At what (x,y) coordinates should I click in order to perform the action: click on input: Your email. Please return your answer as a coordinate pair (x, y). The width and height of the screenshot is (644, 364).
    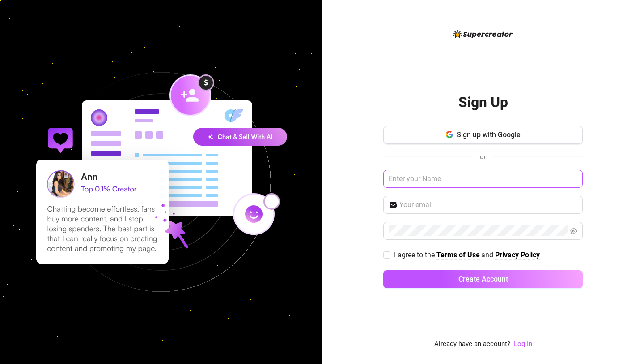
    Looking at the image, I should click on (489, 205).